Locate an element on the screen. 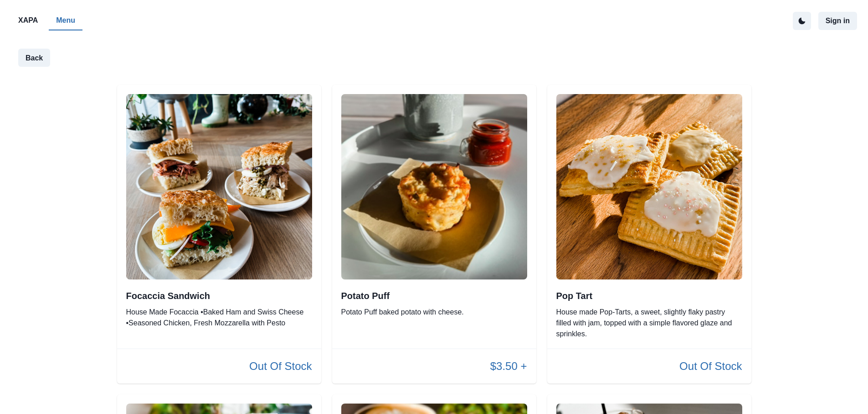  button: active dark theme mode is located at coordinates (802, 20).